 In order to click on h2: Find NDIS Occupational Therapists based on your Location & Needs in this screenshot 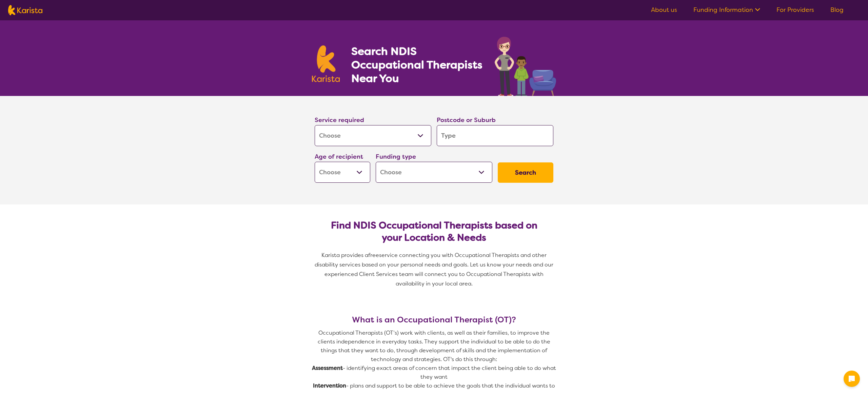, I will do `click(434, 231)`.